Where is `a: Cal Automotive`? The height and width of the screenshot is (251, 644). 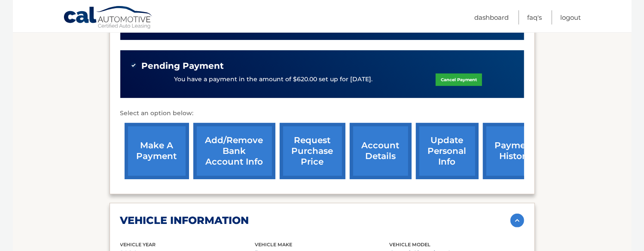 a: Cal Automotive is located at coordinates (108, 18).